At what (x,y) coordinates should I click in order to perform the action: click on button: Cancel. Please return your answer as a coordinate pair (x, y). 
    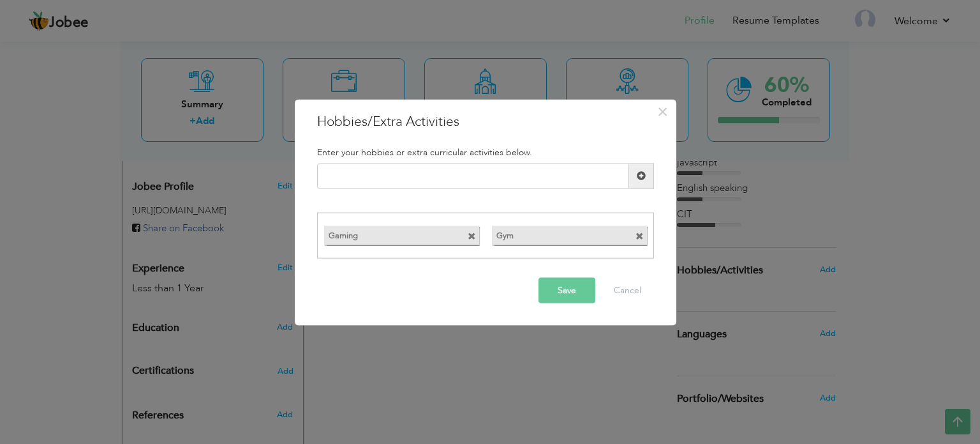
    Looking at the image, I should click on (627, 290).